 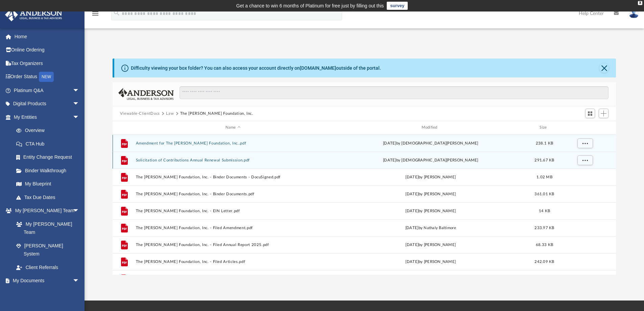 I want to click on a: Entity Change Request, so click(x=49, y=157).